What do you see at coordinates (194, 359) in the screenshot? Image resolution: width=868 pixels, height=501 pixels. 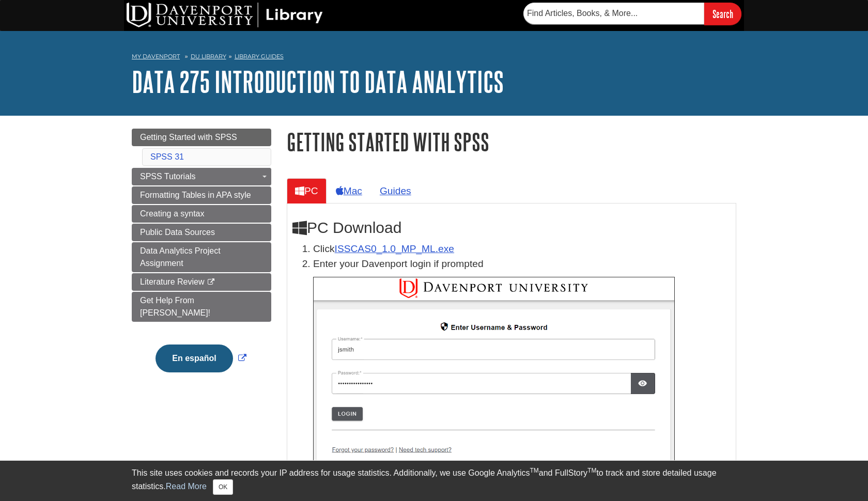 I see `button: En español` at bounding box center [194, 359].